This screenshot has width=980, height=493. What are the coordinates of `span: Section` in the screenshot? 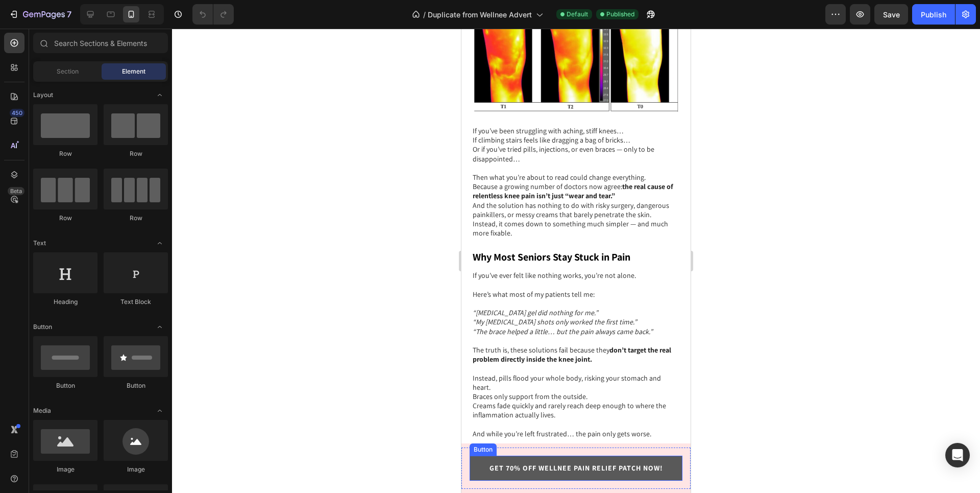 It's located at (67, 72).